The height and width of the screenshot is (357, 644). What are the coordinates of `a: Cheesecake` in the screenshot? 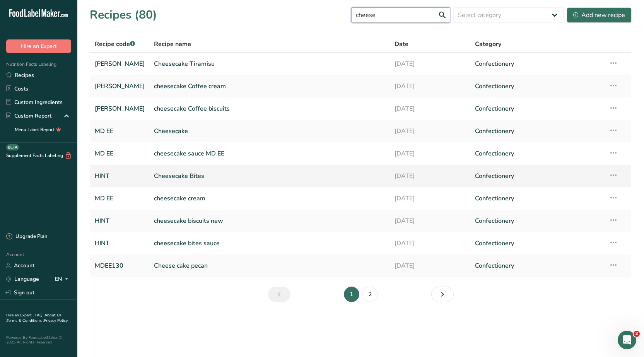 It's located at (270, 131).